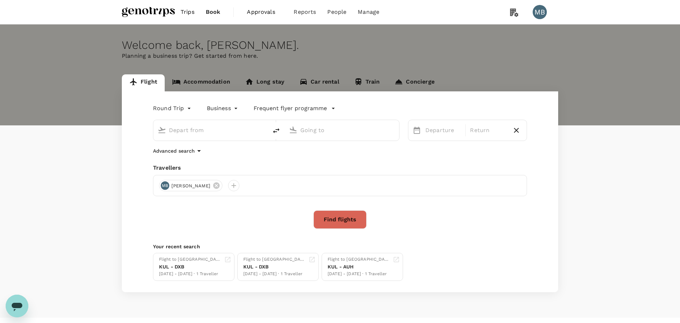 Image resolution: width=680 pixels, height=323 pixels. What do you see at coordinates (294, 108) in the screenshot?
I see `button: Frequent flyer programme` at bounding box center [294, 108].